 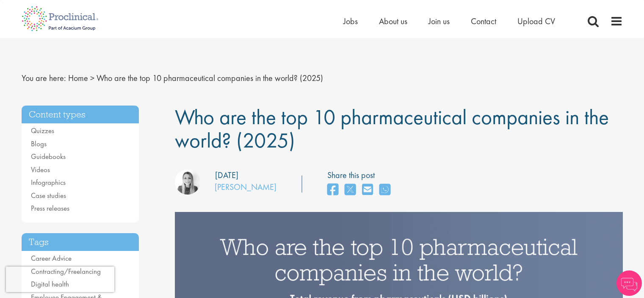 What do you see at coordinates (39, 144) in the screenshot?
I see `a: Blogs` at bounding box center [39, 144].